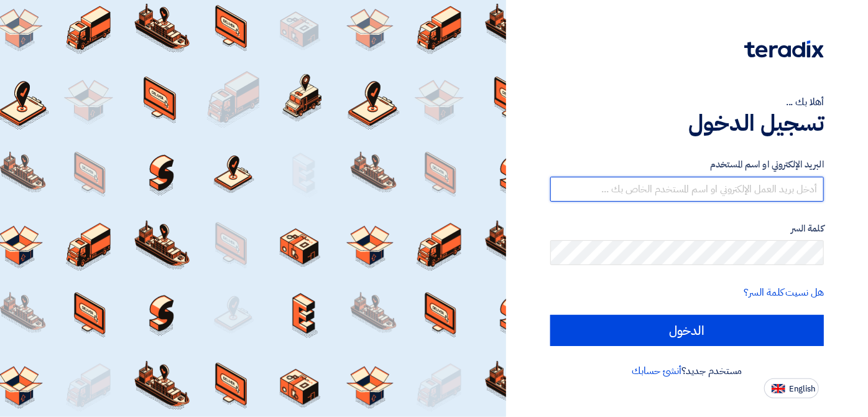  What do you see at coordinates (779, 388) in the screenshot?
I see `img: en-US.png` at bounding box center [779, 388].